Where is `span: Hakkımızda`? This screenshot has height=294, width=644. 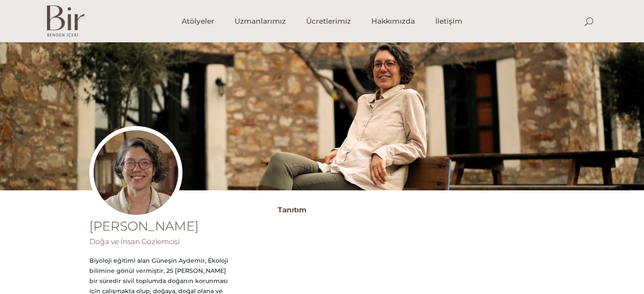 span: Hakkımızda is located at coordinates (393, 21).